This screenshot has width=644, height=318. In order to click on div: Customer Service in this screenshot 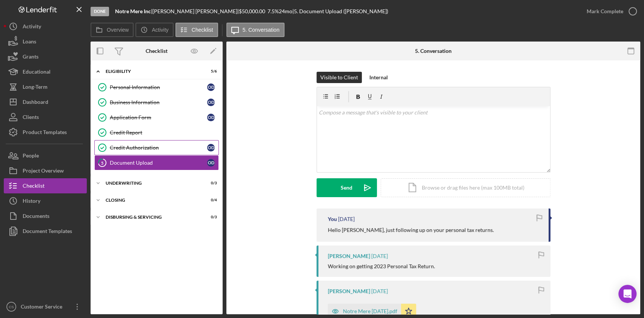, I will do `click(44, 307)`.